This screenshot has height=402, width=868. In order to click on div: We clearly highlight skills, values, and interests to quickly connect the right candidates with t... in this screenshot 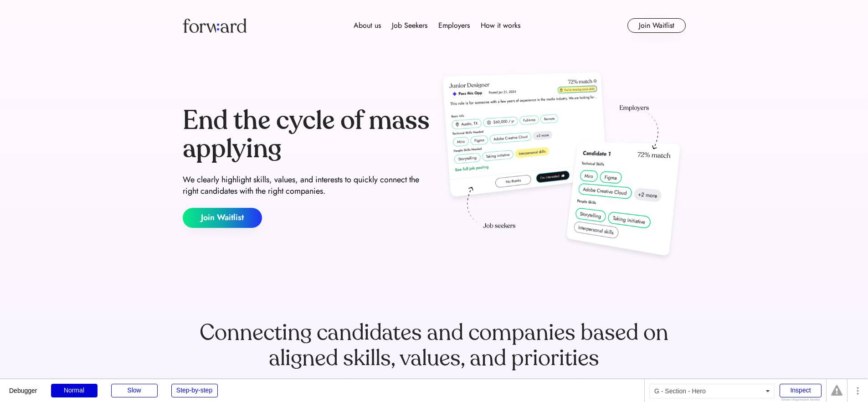, I will do `click(307, 185)`.